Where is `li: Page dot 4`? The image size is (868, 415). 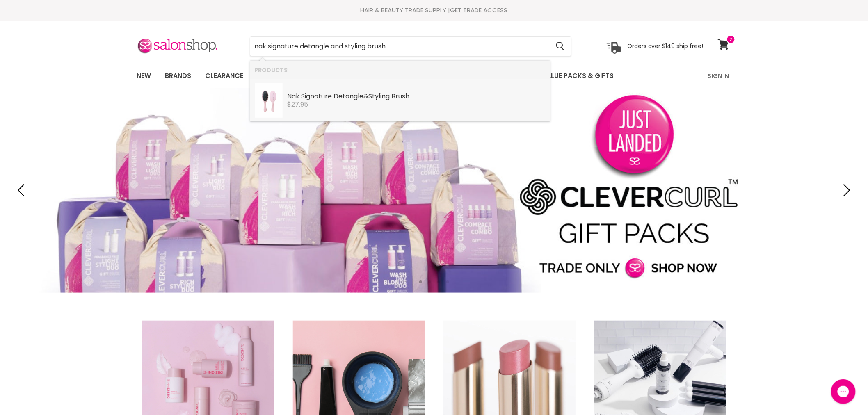 li: Page dot 4 is located at coordinates (447, 282).